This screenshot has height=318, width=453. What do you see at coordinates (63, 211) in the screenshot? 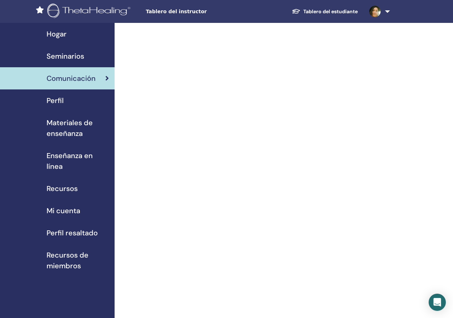
I see `span: Mi cuenta` at bounding box center [63, 211].